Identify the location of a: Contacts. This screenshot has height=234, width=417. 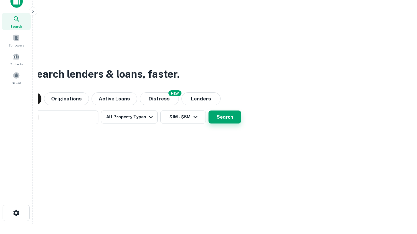
(16, 59).